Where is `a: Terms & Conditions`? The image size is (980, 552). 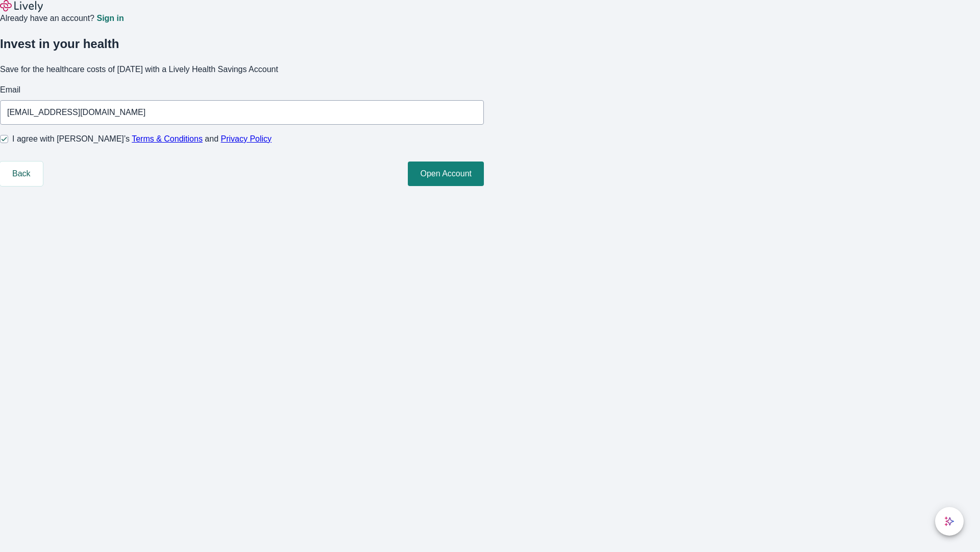
a: Terms & Conditions is located at coordinates (167, 139).